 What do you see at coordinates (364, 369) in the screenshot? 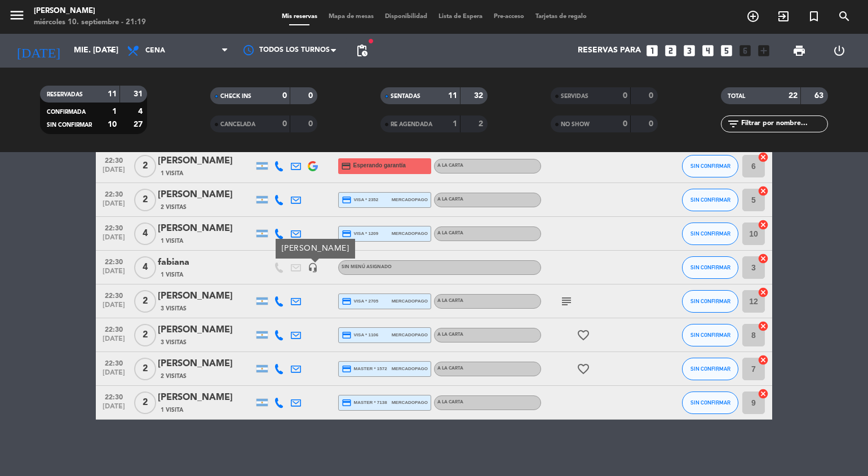
I see `span: master * 1572` at bounding box center [364, 369].